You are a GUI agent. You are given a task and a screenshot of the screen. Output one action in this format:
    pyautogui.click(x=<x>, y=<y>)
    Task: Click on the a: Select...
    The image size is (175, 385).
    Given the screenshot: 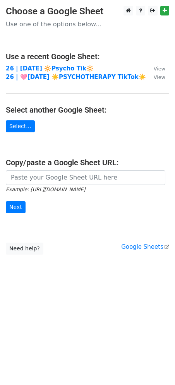 What is the action you would take?
    pyautogui.click(x=20, y=126)
    